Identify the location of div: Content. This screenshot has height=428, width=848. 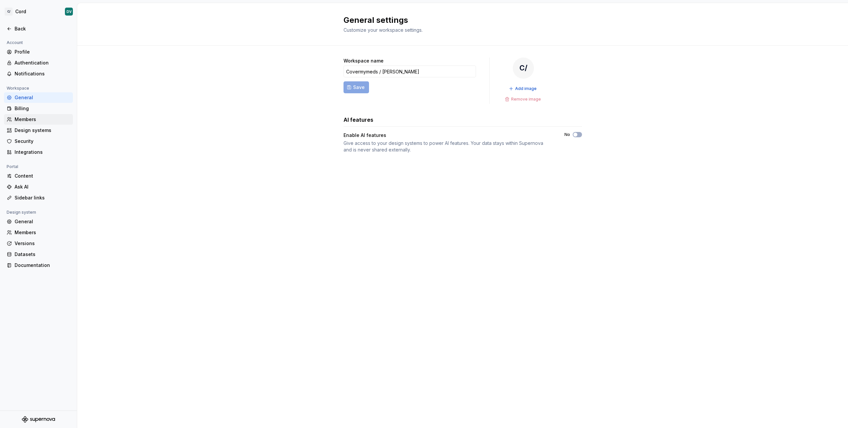
(42, 176).